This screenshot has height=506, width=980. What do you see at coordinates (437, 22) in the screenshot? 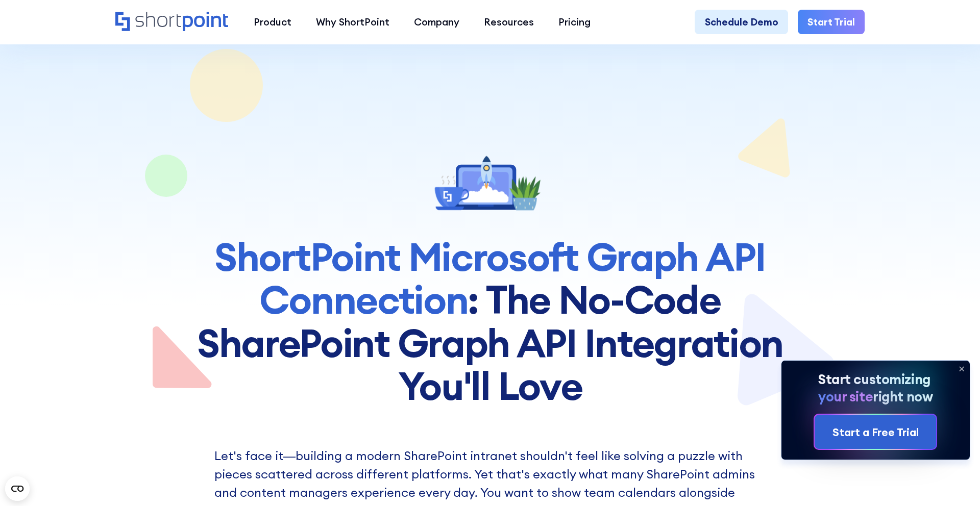
I see `a: Company` at bounding box center [437, 22].